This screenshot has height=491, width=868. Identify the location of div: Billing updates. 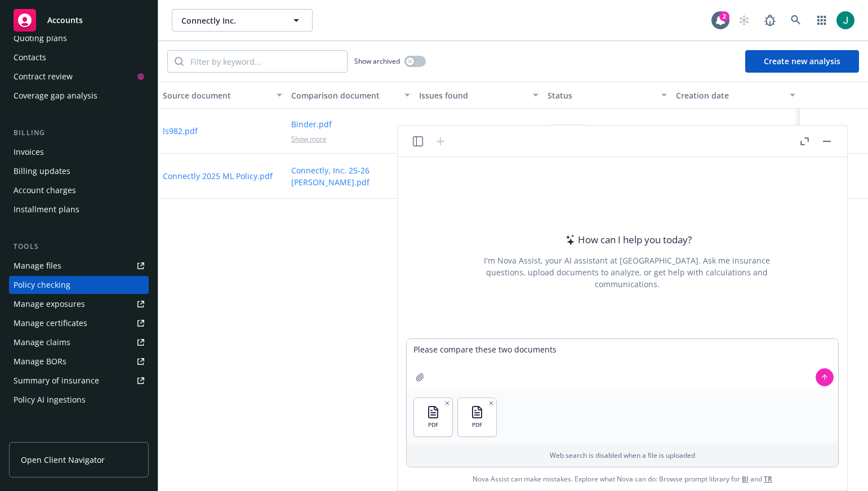
(42, 171).